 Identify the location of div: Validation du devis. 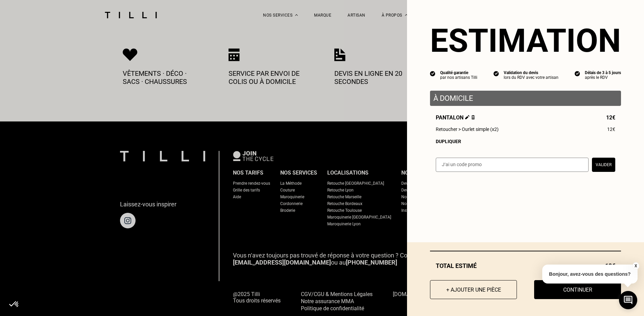
(532, 73).